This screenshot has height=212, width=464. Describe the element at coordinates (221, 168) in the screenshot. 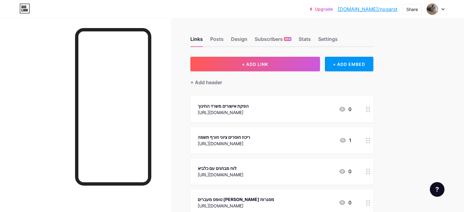

I see `div: לוח מבחנים עם כלביא` at that location.